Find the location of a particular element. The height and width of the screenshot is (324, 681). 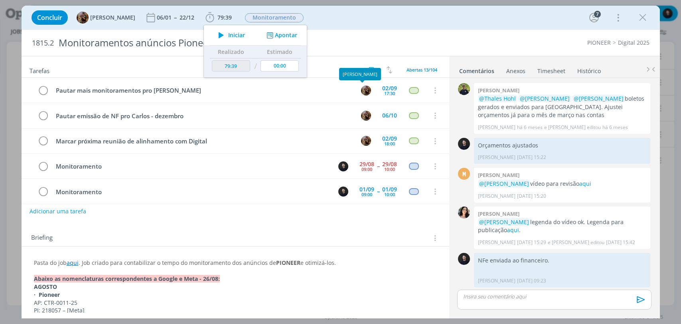

a: PIONEER is located at coordinates (599, 42).